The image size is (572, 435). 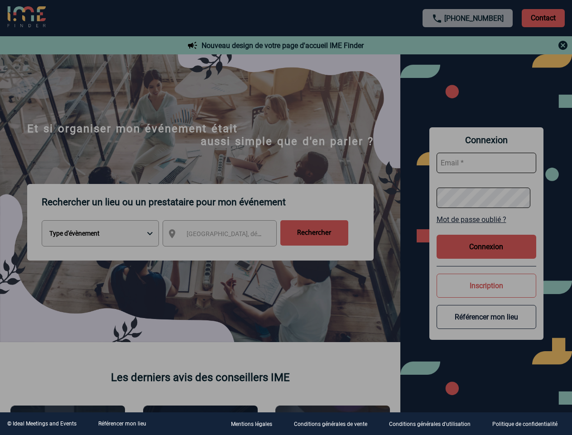 I want to click on p: Politique de confidentialité, so click(x=525, y=424).